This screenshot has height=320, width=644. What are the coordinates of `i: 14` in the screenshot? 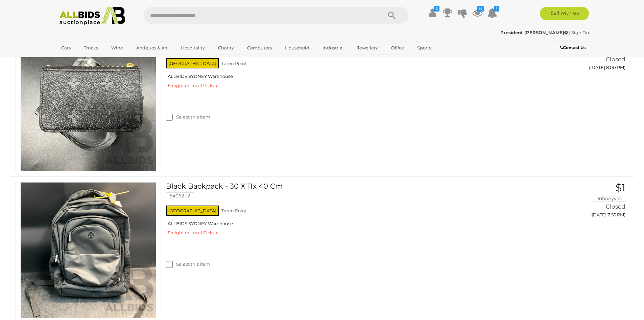 It's located at (480, 9).